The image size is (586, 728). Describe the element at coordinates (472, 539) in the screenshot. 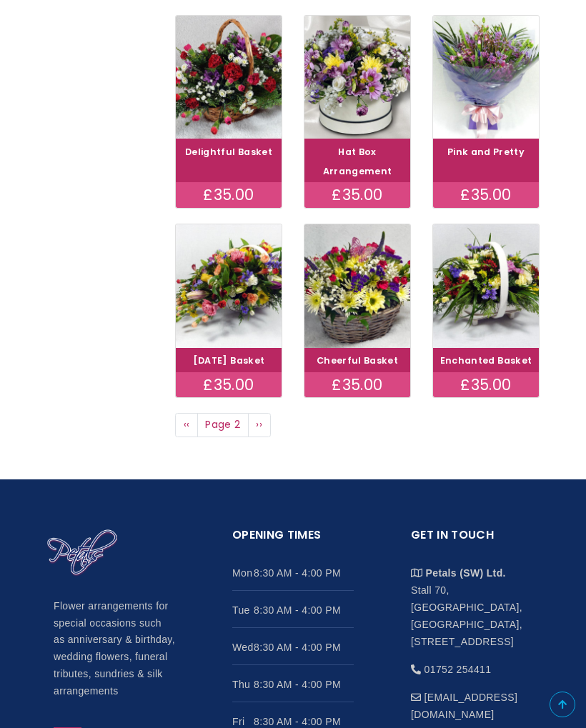

I see `h2: Get in touch` at that location.